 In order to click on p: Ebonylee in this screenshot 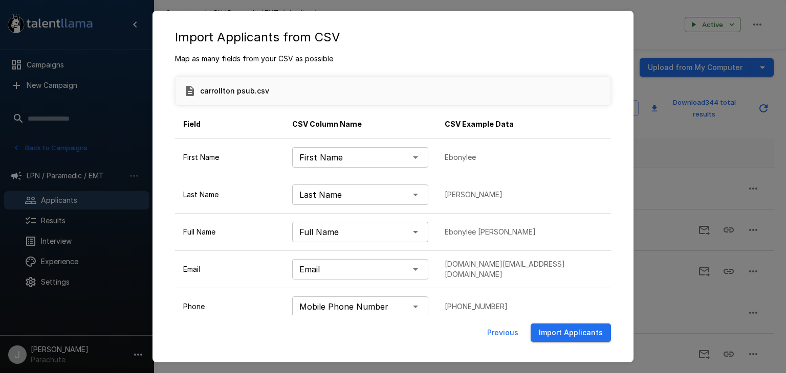, I will do `click(523, 158)`.